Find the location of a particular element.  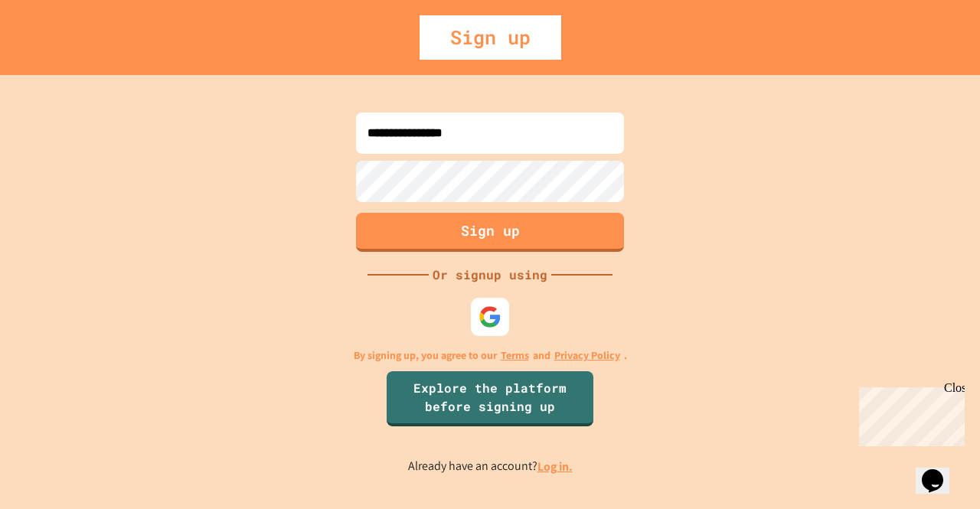

a: Privacy Policy is located at coordinates (587, 355).